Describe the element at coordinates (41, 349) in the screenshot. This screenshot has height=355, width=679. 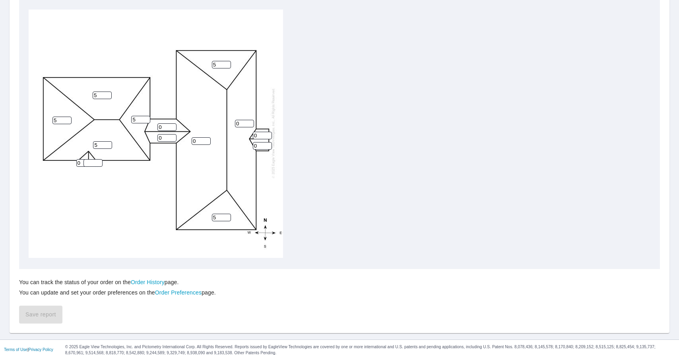
I see `a: Privacy Policy` at that location.